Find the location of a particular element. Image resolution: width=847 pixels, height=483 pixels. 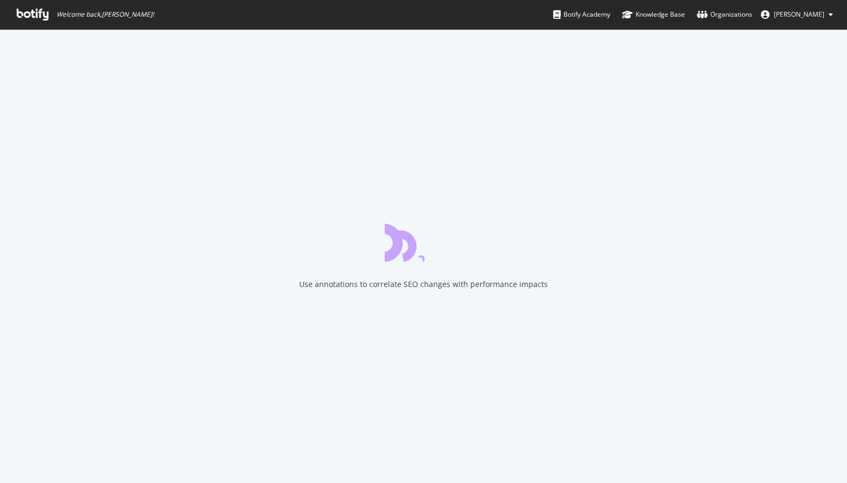

div: Use annotations to correlate SEO changes with performance impacts is located at coordinates (423, 284).